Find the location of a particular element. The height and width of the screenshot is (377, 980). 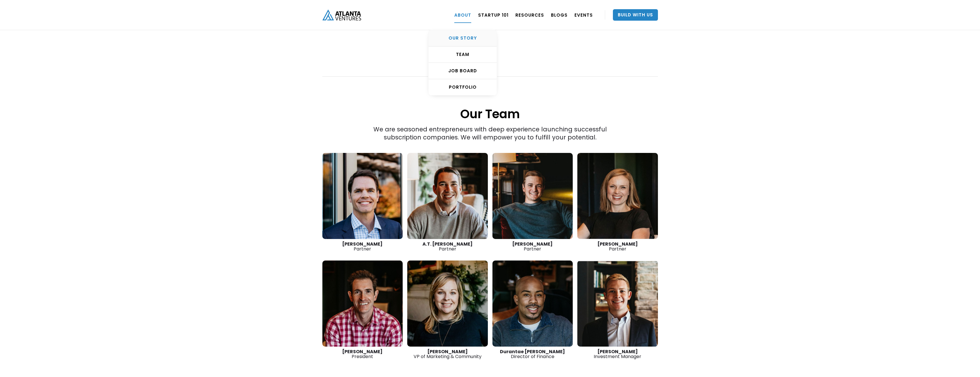

div: OUR STORY is located at coordinates (463, 38).